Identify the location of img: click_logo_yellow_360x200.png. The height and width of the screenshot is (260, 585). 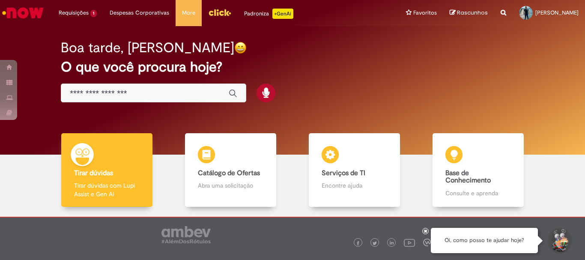
(220, 12).